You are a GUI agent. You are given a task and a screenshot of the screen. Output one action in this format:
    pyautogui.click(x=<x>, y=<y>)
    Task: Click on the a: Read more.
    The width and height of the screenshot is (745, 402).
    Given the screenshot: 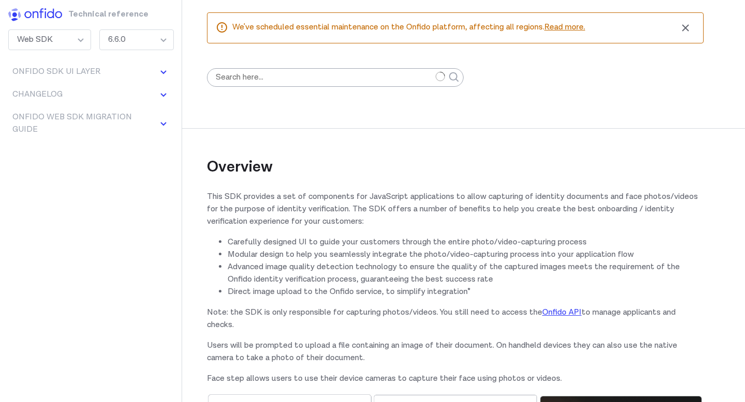 What is the action you would take?
    pyautogui.click(x=564, y=27)
    